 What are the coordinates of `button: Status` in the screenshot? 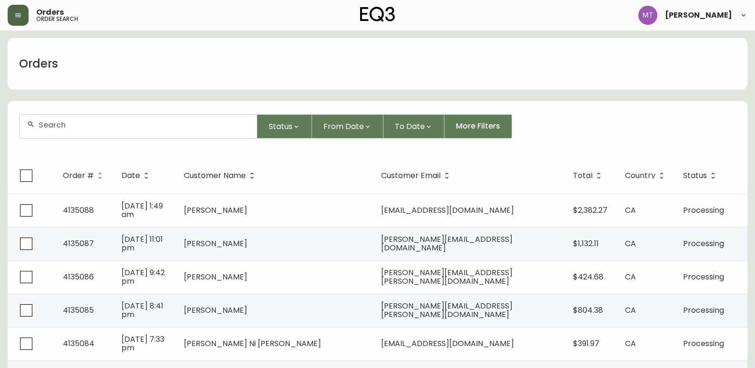 It's located at (284, 126).